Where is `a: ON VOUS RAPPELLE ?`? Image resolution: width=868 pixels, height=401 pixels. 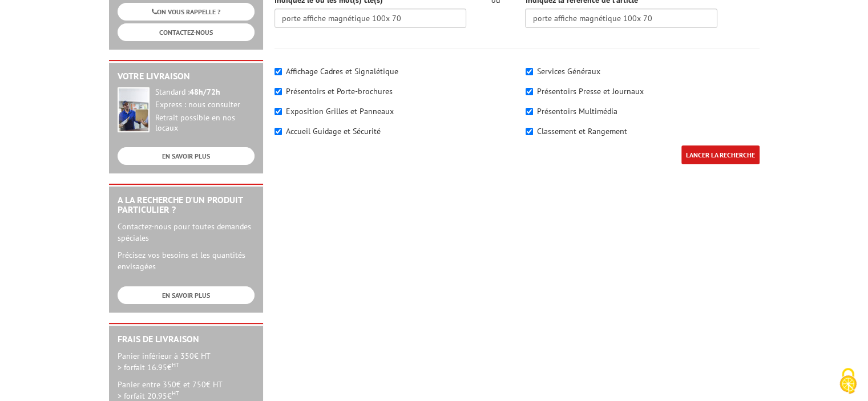 a: ON VOUS RAPPELLE ? is located at coordinates (186, 11).